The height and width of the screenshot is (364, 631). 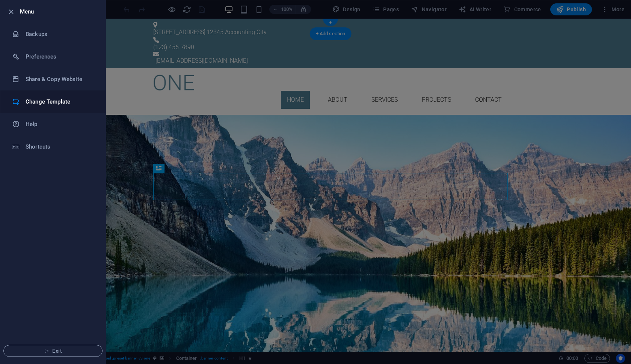 I want to click on span: Exit, so click(x=53, y=351).